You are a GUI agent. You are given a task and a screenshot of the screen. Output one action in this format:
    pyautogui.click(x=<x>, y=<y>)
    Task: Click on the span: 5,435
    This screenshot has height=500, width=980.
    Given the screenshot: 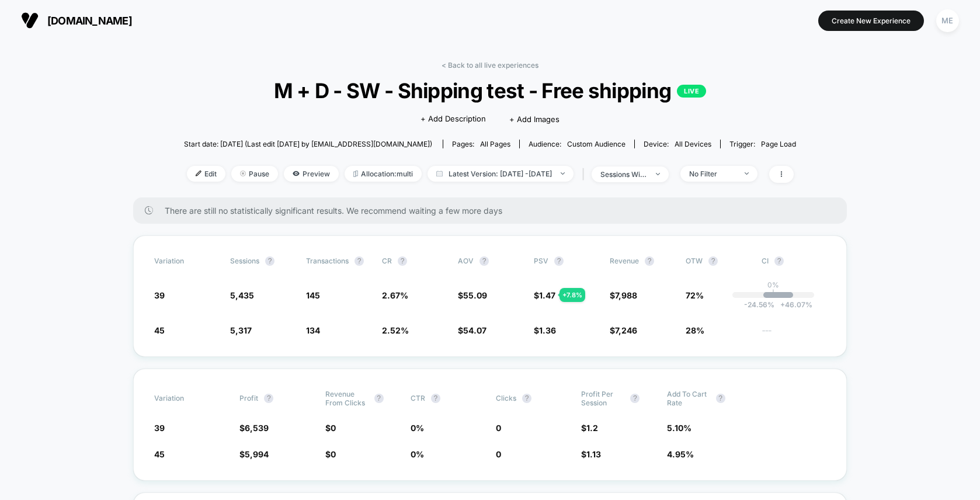 What is the action you would take?
    pyautogui.click(x=241, y=295)
    